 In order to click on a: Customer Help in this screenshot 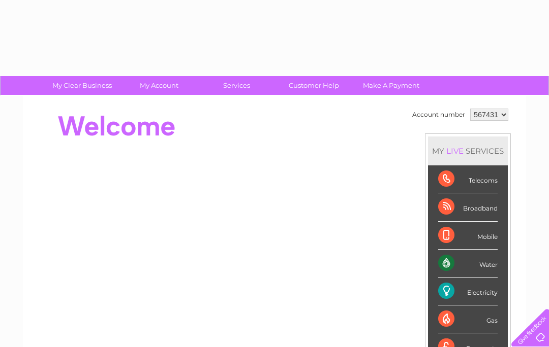, I will do `click(313, 85)`.